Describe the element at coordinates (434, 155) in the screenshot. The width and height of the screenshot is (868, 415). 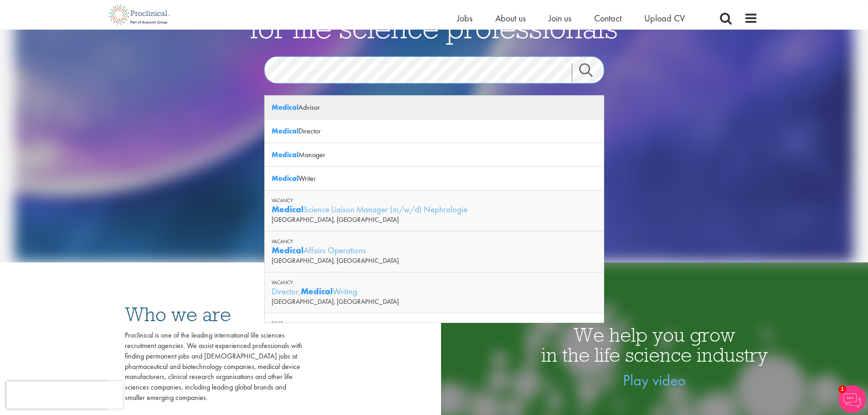
I see `div: Manager` at that location.